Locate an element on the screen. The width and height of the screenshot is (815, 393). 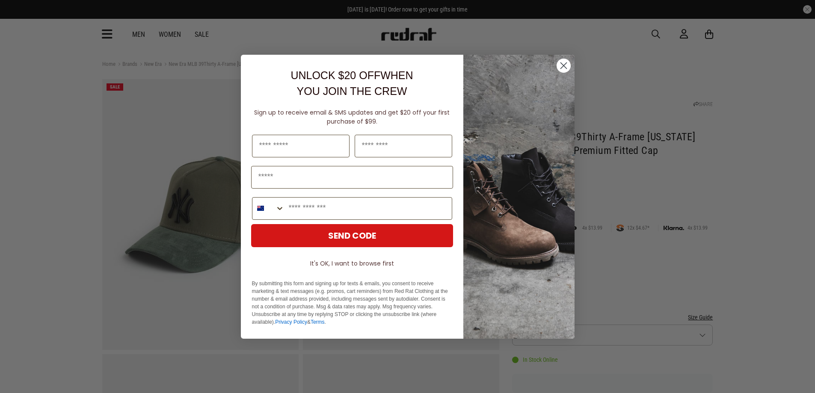
button: Close dialog is located at coordinates (564, 65).